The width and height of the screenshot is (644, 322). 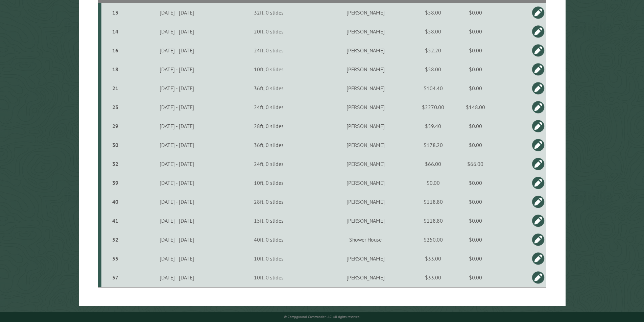 I want to click on td: 40ft, 0 slides, so click(x=268, y=240).